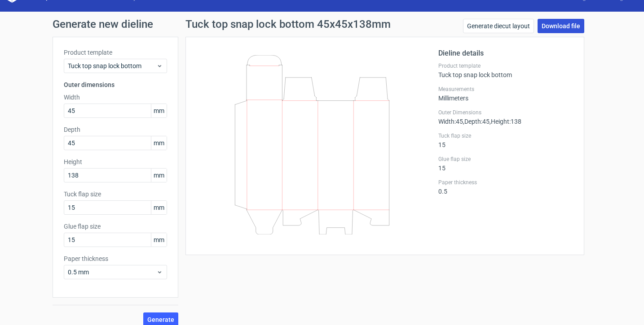  Describe the element at coordinates (505, 71) in the screenshot. I see `div: Tuck top snap lock bottom` at that location.